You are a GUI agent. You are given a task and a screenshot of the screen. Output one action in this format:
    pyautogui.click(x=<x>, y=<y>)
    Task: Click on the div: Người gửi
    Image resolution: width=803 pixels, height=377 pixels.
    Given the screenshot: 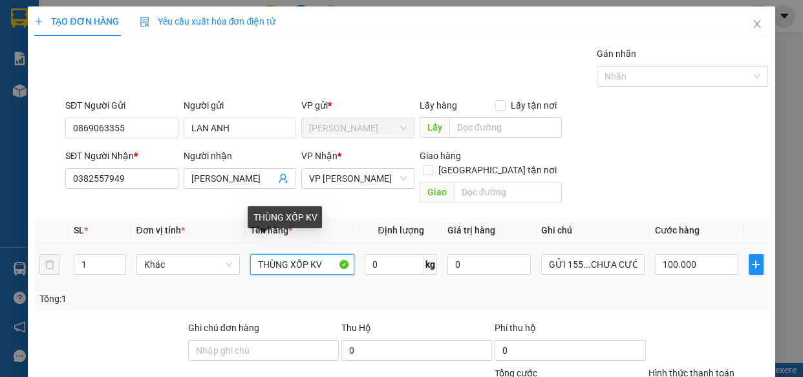 What is the action you would take?
    pyautogui.click(x=240, y=105)
    